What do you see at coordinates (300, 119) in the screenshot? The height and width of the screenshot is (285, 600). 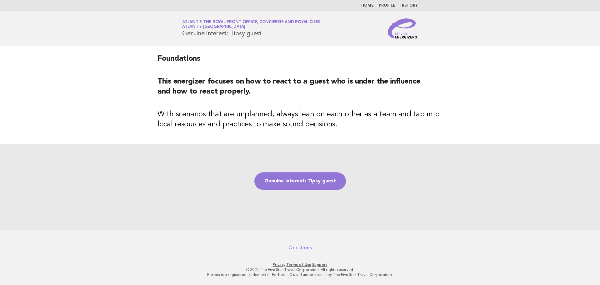 I see `h3: With scenarios that are unplanned, always lean on each other as a team and tap into local resourc...` at bounding box center [300, 119].